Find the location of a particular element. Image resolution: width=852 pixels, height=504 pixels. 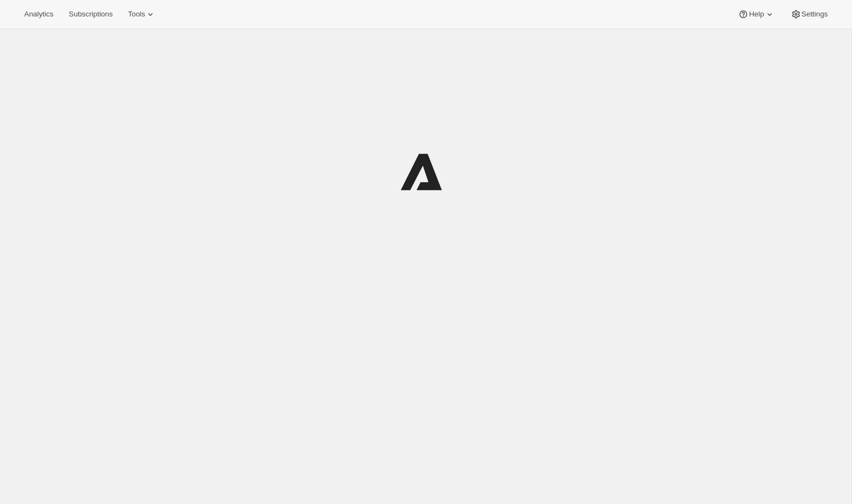

button: Tools is located at coordinates (142, 14).